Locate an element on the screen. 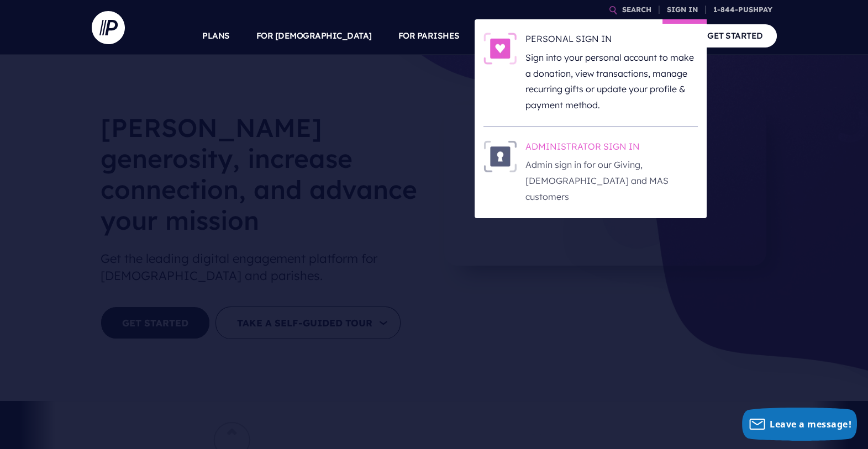 This screenshot has width=868, height=449. a: COMPANY is located at coordinates (647, 36).